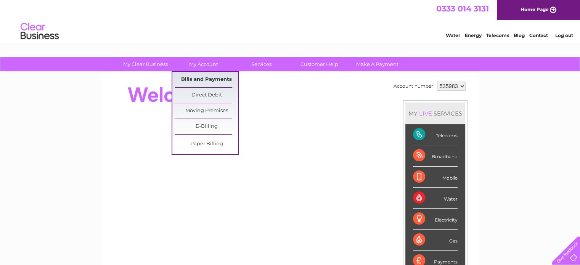 This screenshot has height=265, width=580. Describe the element at coordinates (206, 80) in the screenshot. I see `a: Bills and Payments` at that location.